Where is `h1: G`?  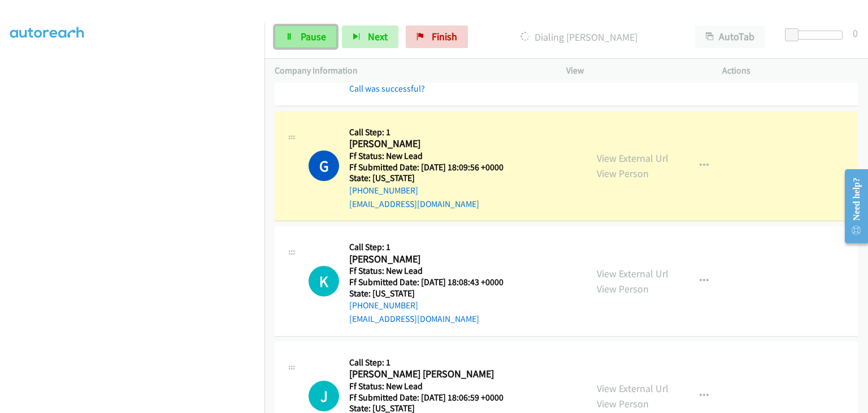
h1: G is located at coordinates (324, 166).